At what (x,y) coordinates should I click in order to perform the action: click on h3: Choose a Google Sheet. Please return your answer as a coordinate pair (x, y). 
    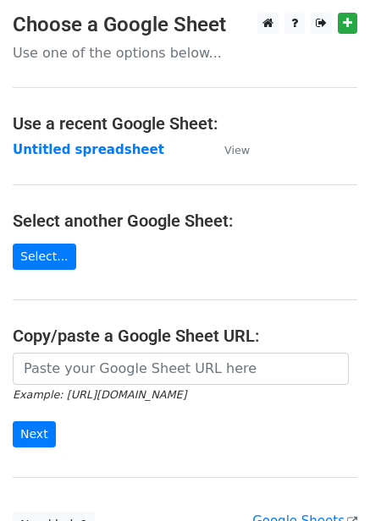
    Looking at the image, I should click on (185, 25).